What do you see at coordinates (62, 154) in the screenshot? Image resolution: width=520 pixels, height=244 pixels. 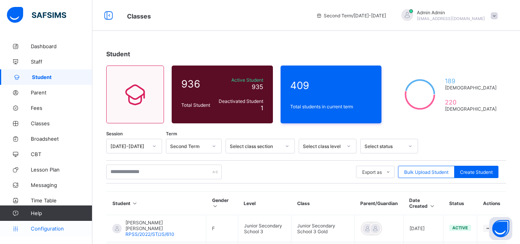 I see `span: CBT` at bounding box center [62, 154].